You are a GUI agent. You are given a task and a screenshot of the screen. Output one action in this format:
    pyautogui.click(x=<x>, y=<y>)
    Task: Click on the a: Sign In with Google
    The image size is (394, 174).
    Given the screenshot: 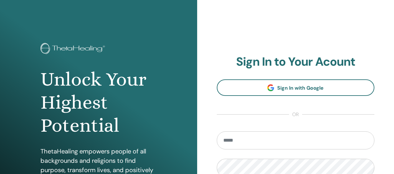 What is the action you would take?
    pyautogui.click(x=296, y=88)
    